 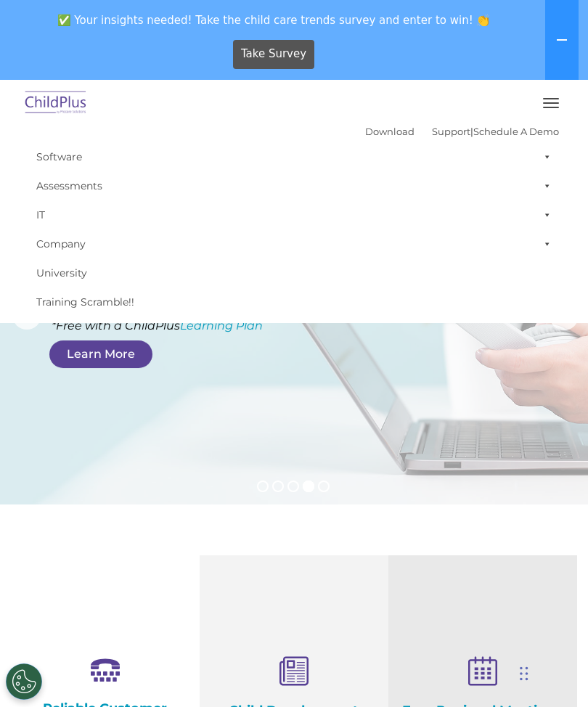 I want to click on img: ChildPlus by Procare Solutions, so click(x=56, y=103).